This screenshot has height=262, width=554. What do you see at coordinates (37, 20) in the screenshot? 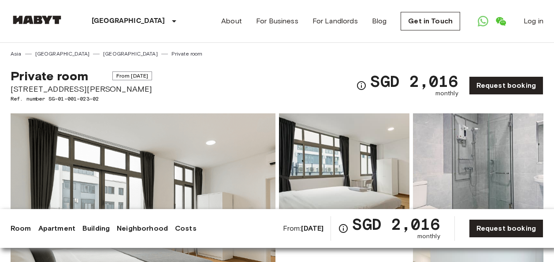
I see `img: Habyt` at bounding box center [37, 20].